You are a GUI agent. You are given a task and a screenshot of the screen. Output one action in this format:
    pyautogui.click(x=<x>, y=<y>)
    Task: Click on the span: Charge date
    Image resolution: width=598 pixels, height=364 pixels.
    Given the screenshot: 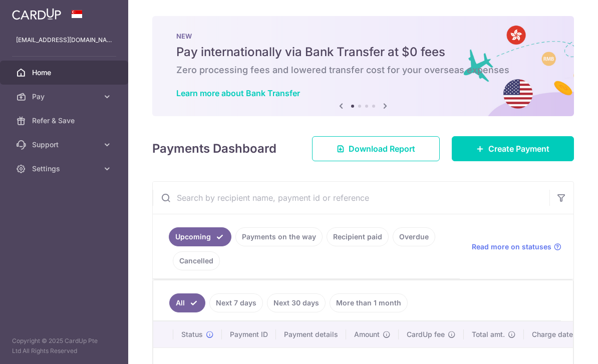 What is the action you would take?
    pyautogui.click(x=552, y=335)
    